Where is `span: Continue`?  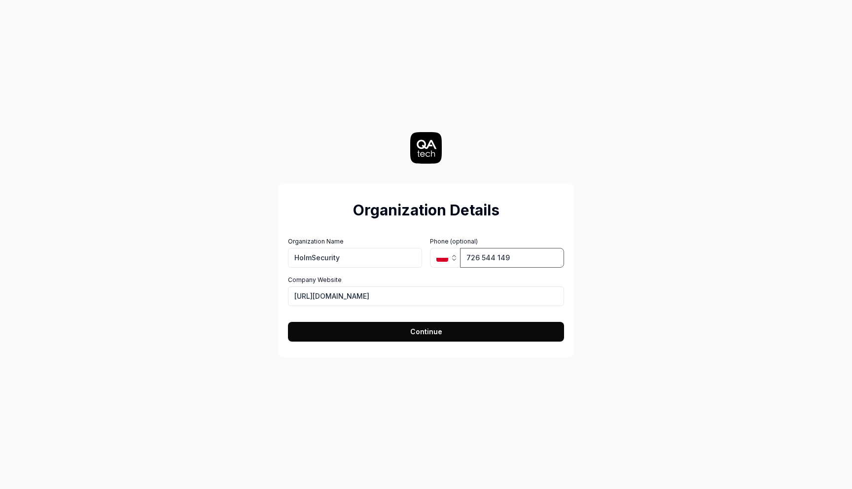
span: Continue is located at coordinates (426, 331).